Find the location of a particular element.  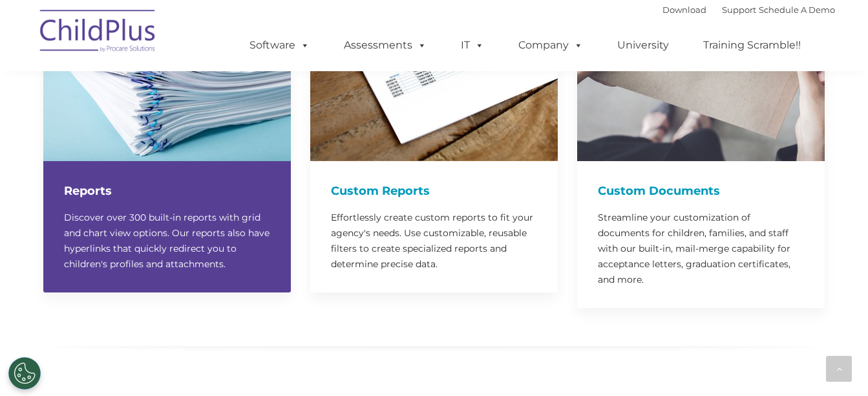

p: Effortlessly create custom reports to fit your agency's needs. Use customizable, reusable filters... is located at coordinates (434, 241).